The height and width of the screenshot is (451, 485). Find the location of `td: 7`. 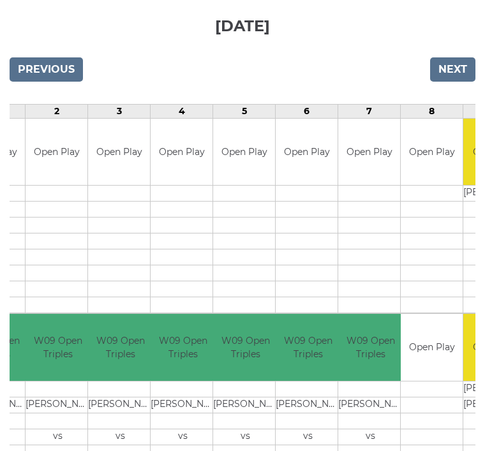

td: 7 is located at coordinates (369, 111).